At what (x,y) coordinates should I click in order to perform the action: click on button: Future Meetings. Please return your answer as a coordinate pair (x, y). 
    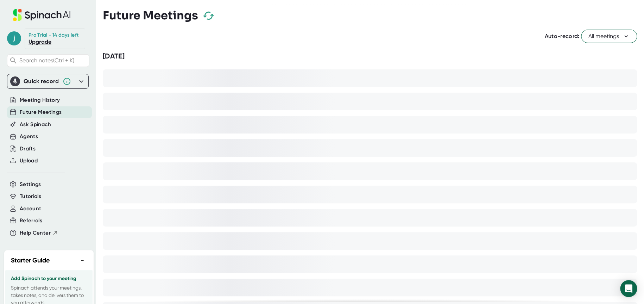
    Looking at the image, I should click on (40, 112).